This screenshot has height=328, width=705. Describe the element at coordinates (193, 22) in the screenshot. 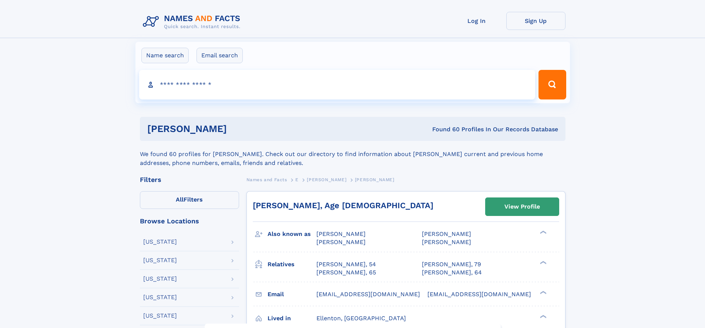

I see `img: Logo Names and Facts` at that location.